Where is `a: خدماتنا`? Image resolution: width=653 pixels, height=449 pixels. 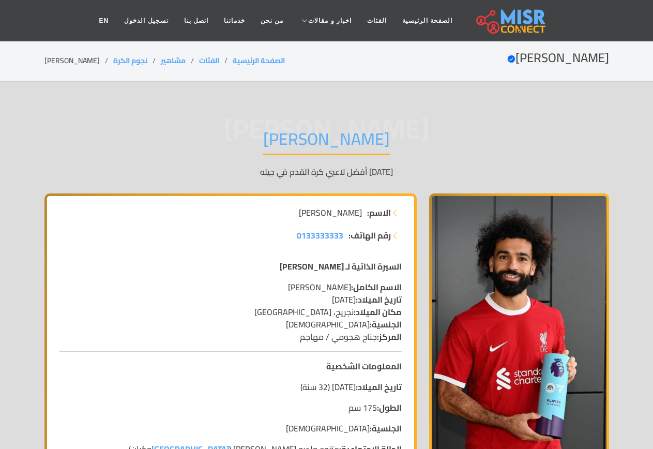 a: خدماتنا is located at coordinates (234, 21).